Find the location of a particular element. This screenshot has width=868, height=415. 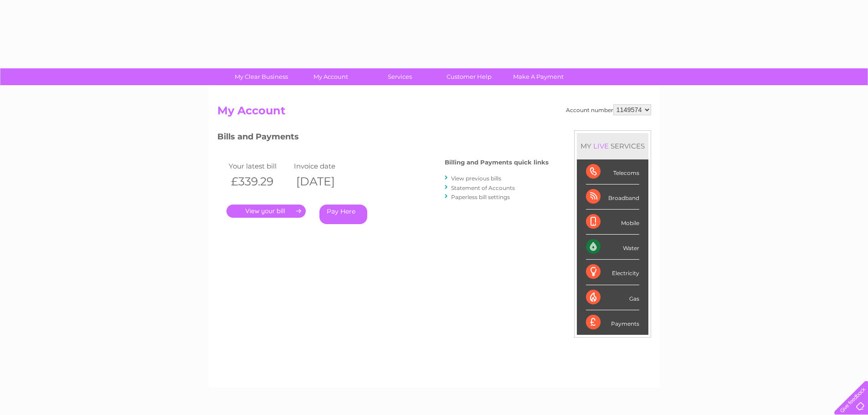

h3: Bills and Payments is located at coordinates (383, 138).